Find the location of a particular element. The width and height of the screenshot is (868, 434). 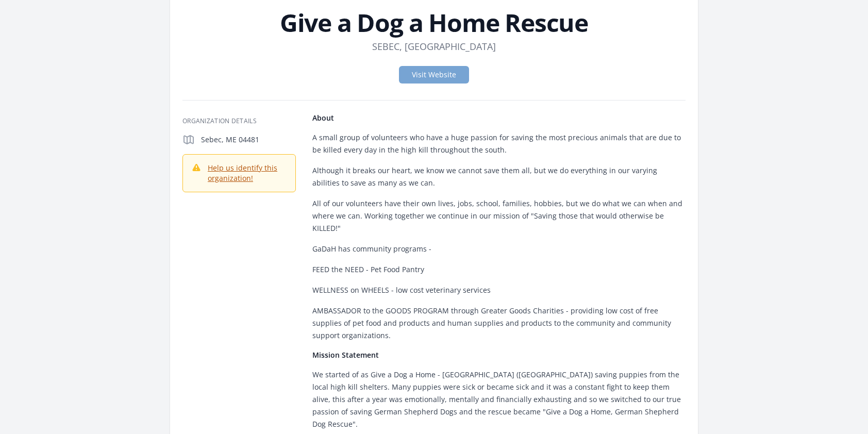

h4: About is located at coordinates (499, 118).